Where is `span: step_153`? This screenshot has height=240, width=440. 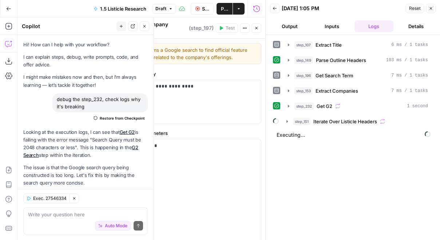 span: step_153 is located at coordinates (304, 91).